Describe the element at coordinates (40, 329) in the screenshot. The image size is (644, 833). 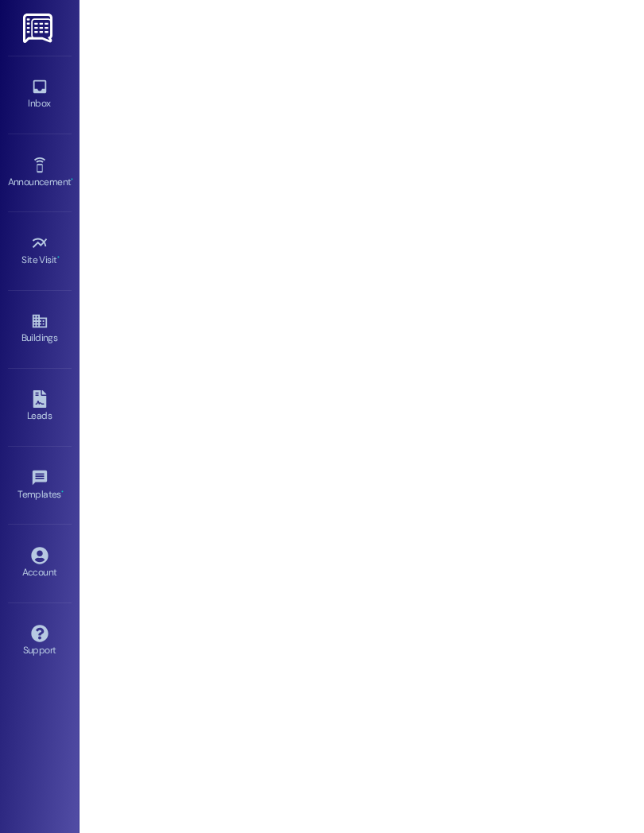
I see `a: Buildings` at that location.